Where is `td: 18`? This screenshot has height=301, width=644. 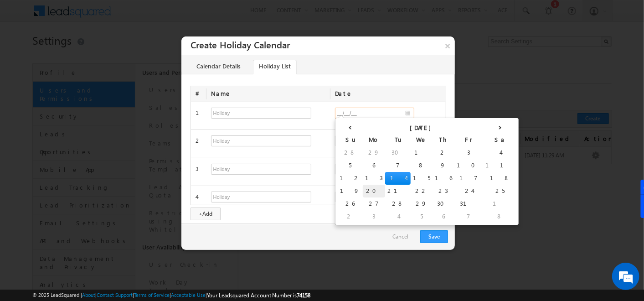 td: 18 is located at coordinates (500, 178).